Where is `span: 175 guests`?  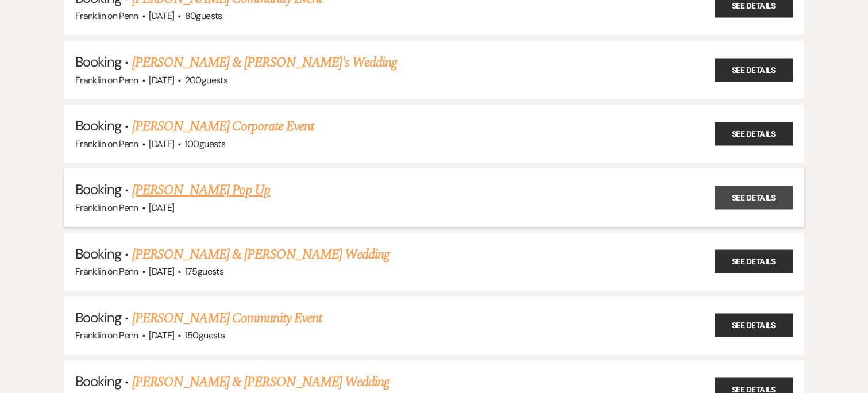 span: 175 guests is located at coordinates (204, 272).